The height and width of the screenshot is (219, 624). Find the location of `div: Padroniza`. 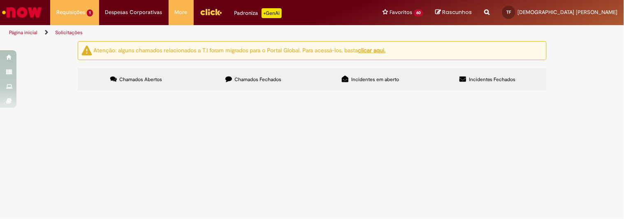

div: Padroniza is located at coordinates (258, 13).